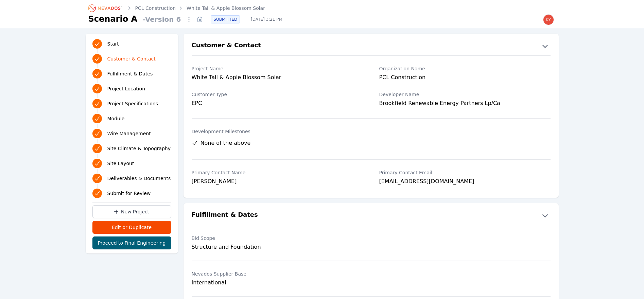 The width and height of the screenshot is (644, 299). Describe the element at coordinates (129, 193) in the screenshot. I see `span: Submit for Review` at that location.